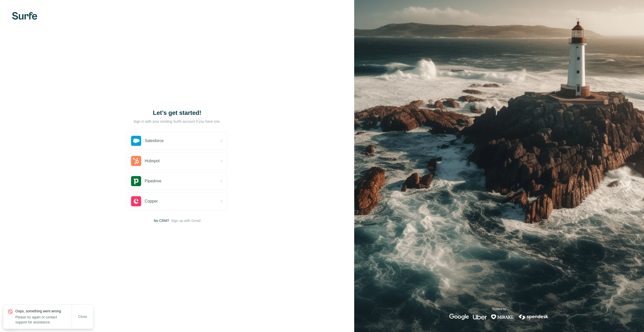 The height and width of the screenshot is (332, 644). Describe the element at coordinates (502, 317) in the screenshot. I see `img: mirakl's logo` at that location.